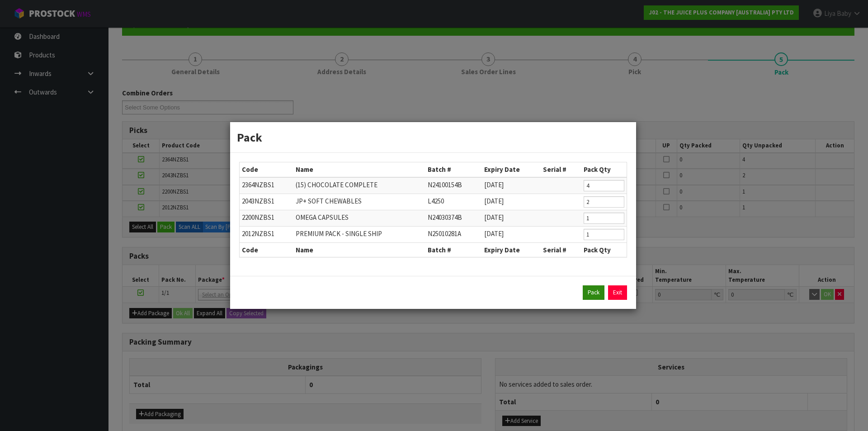 The height and width of the screenshot is (431, 868). What do you see at coordinates (258, 217) in the screenshot?
I see `span: 2200NZBS1` at bounding box center [258, 217].